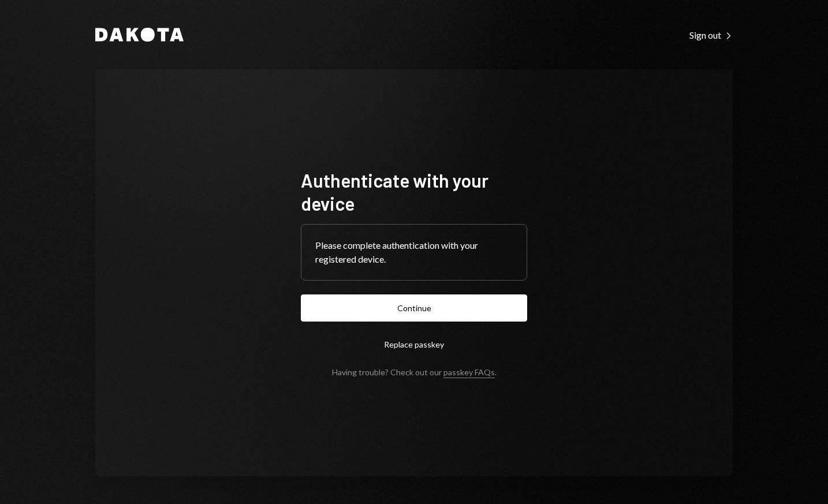  What do you see at coordinates (414, 372) in the screenshot?
I see `div: Having trouble? Check out our .` at bounding box center [414, 372].